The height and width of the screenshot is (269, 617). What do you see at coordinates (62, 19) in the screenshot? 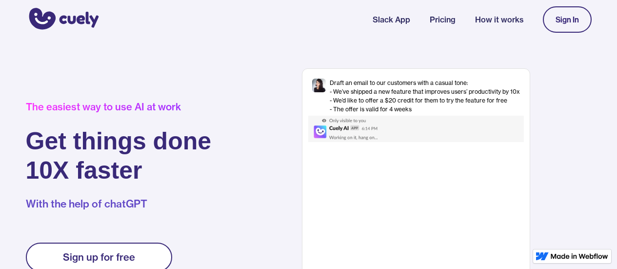
I see `a: home` at bounding box center [62, 19].